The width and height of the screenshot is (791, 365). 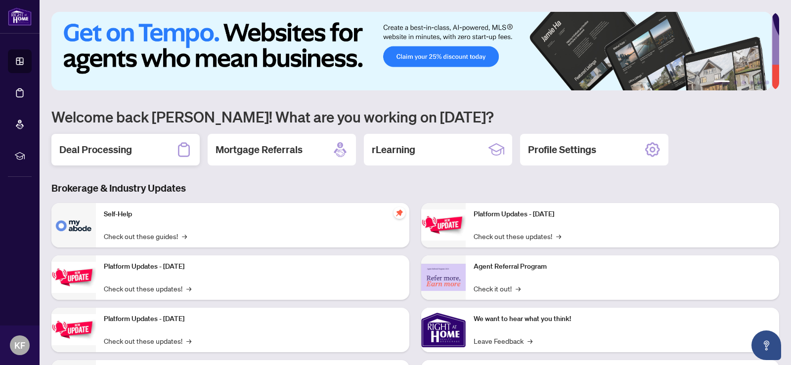 What do you see at coordinates (503, 341) in the screenshot?
I see `a: Leave Feedback→` at bounding box center [503, 341].